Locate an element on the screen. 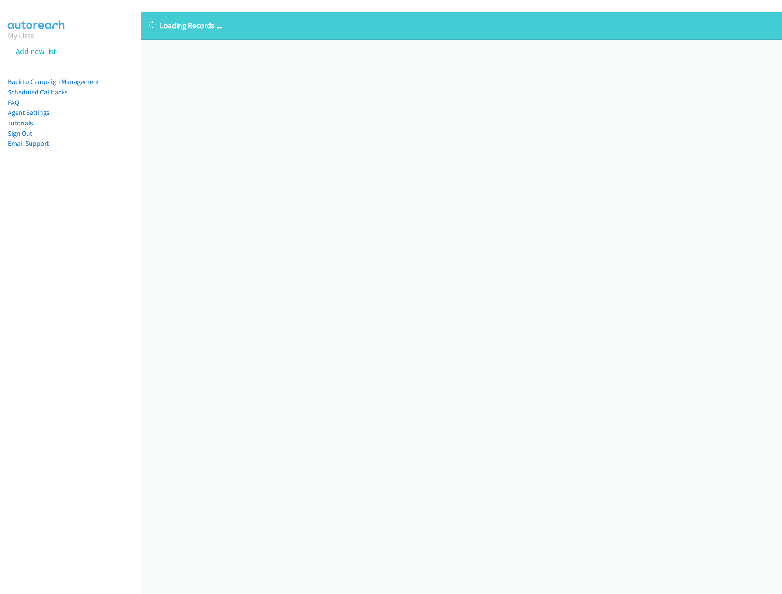  a: FAQ is located at coordinates (13, 102).